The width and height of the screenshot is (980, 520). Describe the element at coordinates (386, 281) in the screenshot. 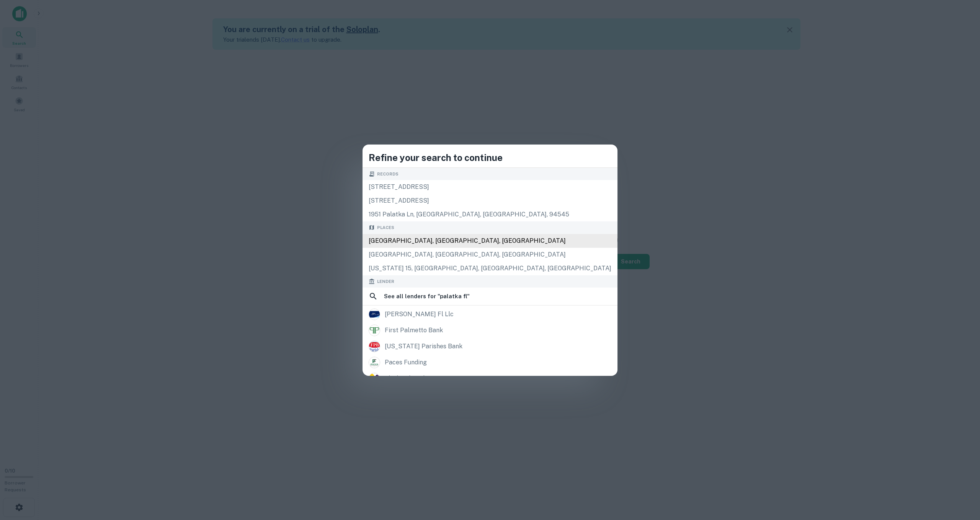

I see `span: Lender` at that location.